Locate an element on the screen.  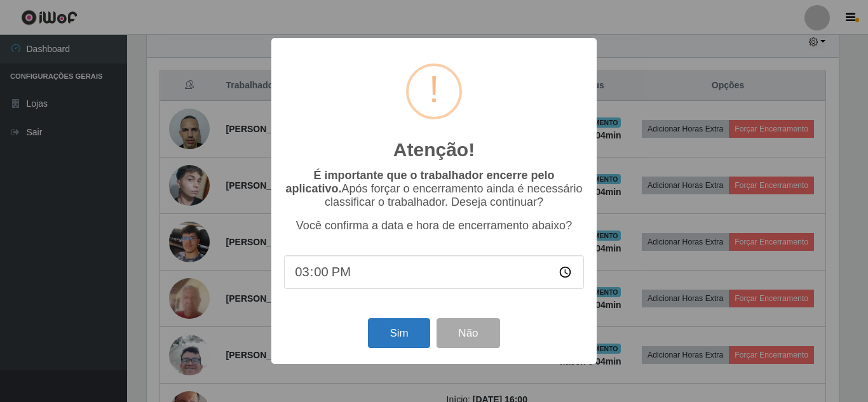
h2: Atenção! is located at coordinates (434, 150).